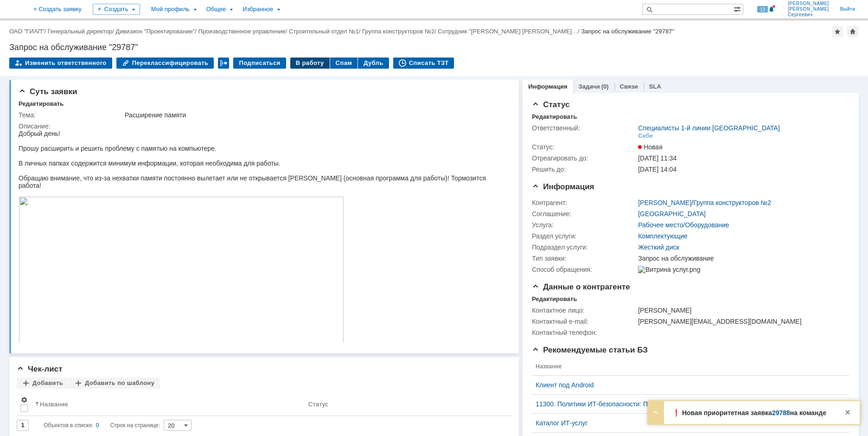 Image resolution: width=868 pixels, height=436 pixels. What do you see at coordinates (318, 404) in the screenshot?
I see `div: Статус` at bounding box center [318, 404].